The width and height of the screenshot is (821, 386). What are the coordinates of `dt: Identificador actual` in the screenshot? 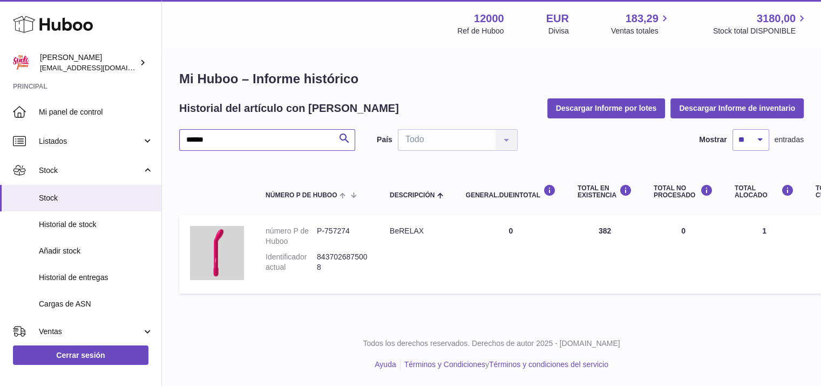 It's located at (291, 262).